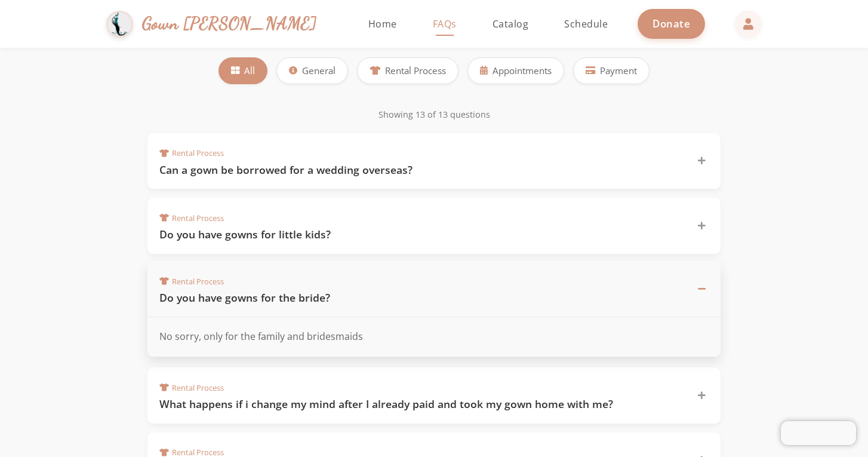 This screenshot has height=457, width=868. What do you see at coordinates (618, 71) in the screenshot?
I see `span: Payment` at bounding box center [618, 71].